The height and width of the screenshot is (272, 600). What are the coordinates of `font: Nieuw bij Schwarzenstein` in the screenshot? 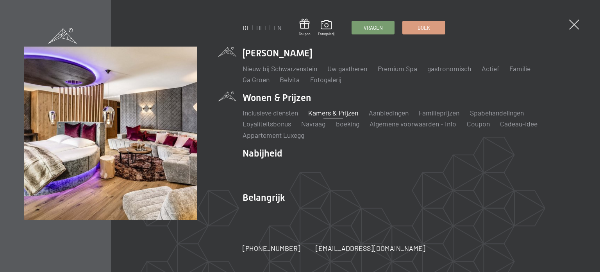 It's located at (280, 68).